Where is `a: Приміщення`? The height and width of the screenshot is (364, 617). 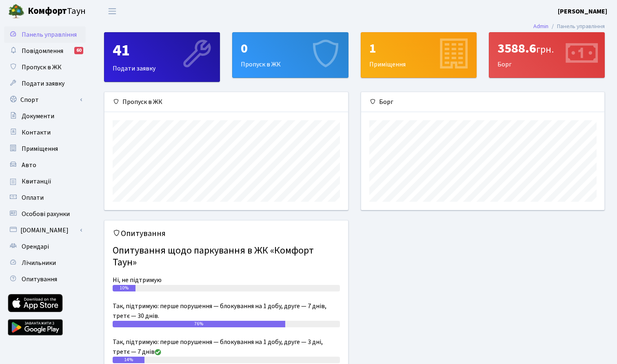 a: Приміщення is located at coordinates (45, 149).